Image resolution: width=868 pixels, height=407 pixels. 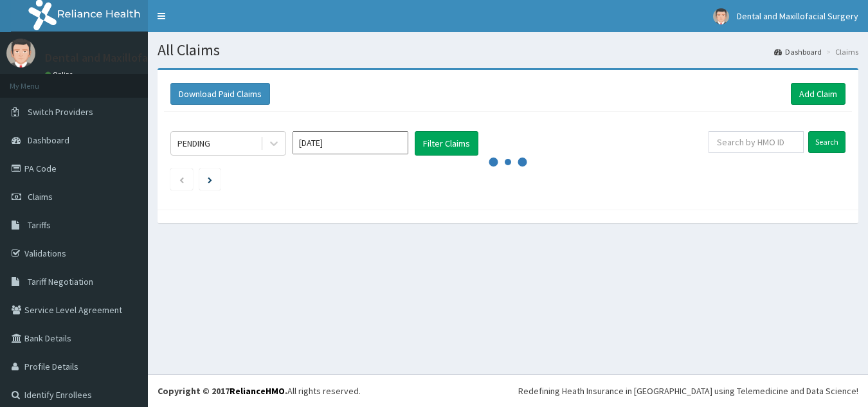 What do you see at coordinates (181, 180) in the screenshot?
I see `a: Previous page` at bounding box center [181, 180].